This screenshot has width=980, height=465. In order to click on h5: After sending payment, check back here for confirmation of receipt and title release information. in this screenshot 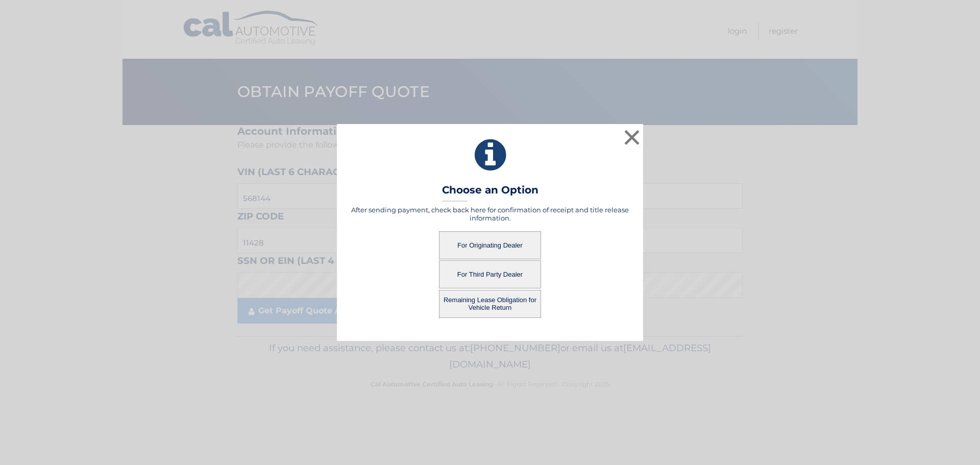, I will do `click(490, 214)`.